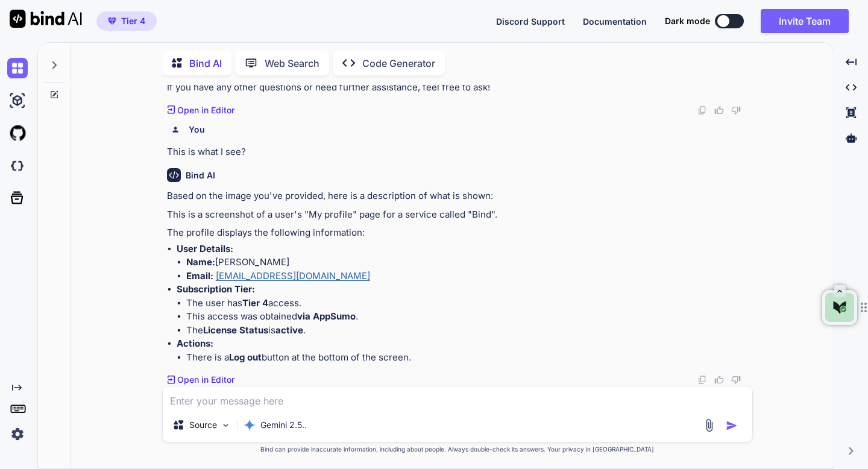  Describe the element at coordinates (200, 276) in the screenshot. I see `strong: Email:` at that location.